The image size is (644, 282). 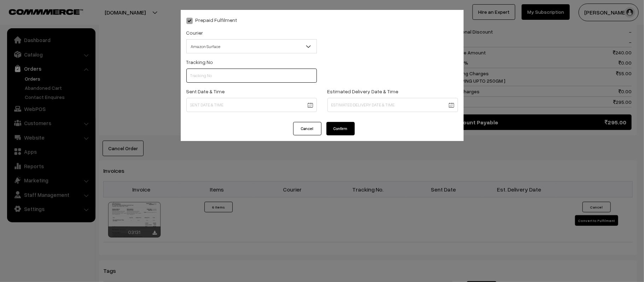 I want to click on label: Prepaid Fulfilment, so click(x=212, y=20).